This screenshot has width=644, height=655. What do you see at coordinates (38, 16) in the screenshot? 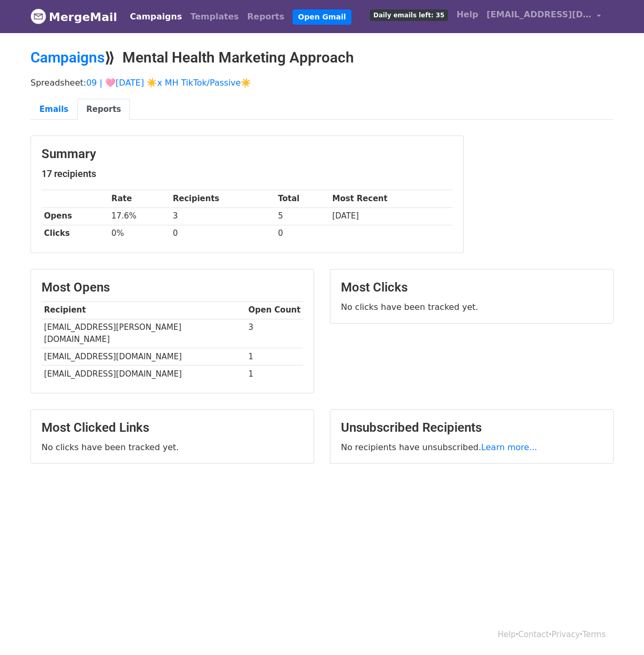
I see `img: MergeMail logo` at bounding box center [38, 16].